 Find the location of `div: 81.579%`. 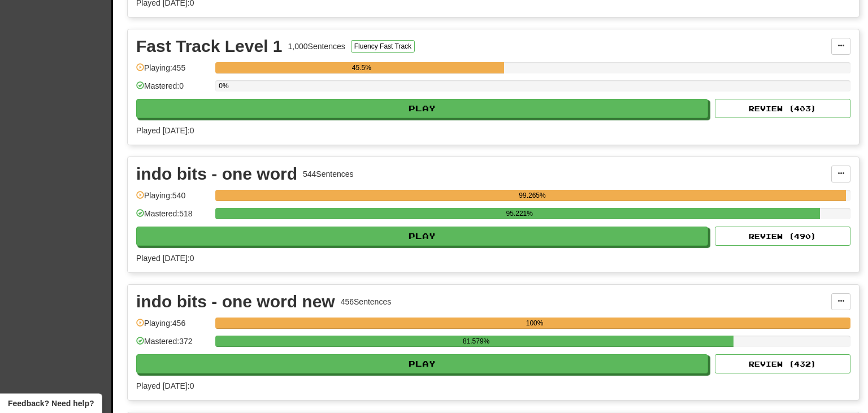

div: 81.579% is located at coordinates (476, 341).